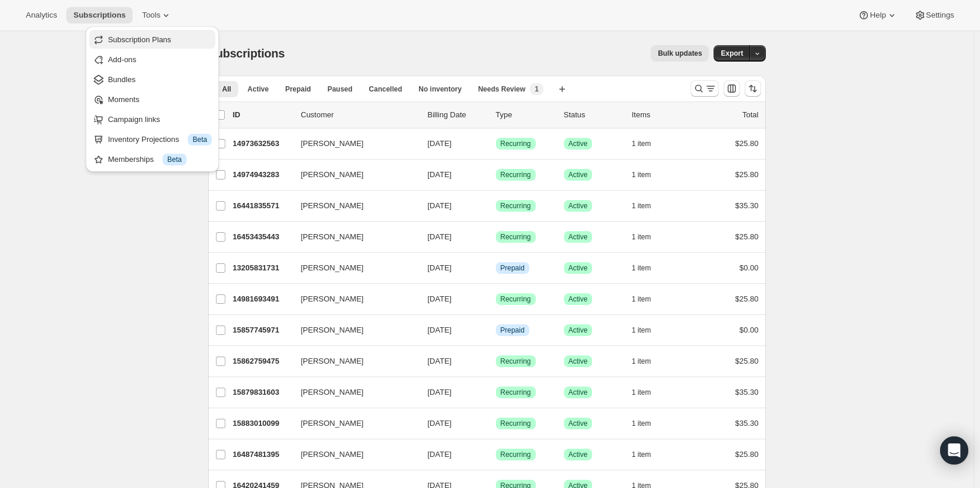 The image size is (980, 488). Describe the element at coordinates (877, 15) in the screenshot. I see `span: Help` at that location.